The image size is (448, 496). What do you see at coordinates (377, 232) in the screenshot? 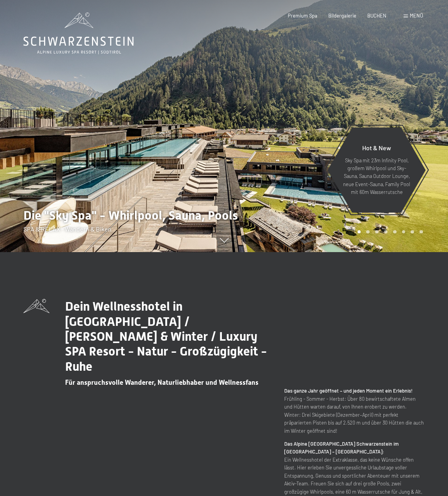
I see `div: Carousel Page 3` at bounding box center [377, 232].